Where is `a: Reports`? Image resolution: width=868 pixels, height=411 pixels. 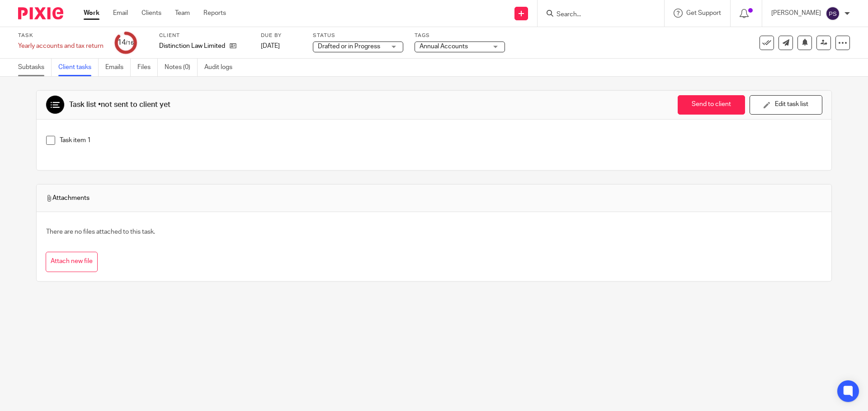 a: Reports is located at coordinates (215, 13).